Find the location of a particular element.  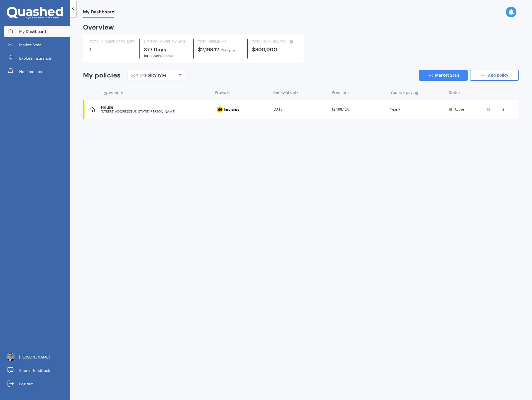

a: Notifications is located at coordinates (37, 71).